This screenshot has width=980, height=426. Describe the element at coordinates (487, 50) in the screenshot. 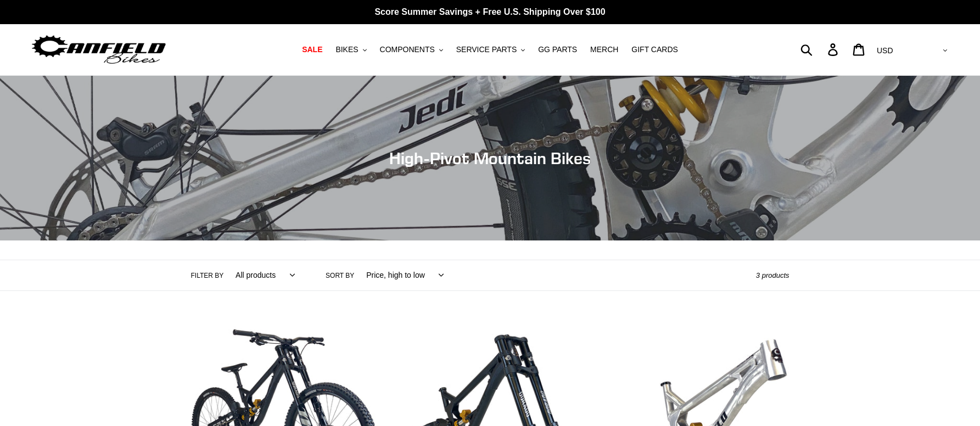

I see `span: SERVICE PARTS` at that location.